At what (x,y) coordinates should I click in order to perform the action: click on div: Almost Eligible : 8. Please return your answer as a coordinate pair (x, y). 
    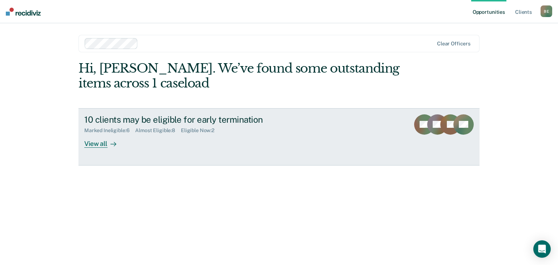
    Looking at the image, I should click on (158, 130).